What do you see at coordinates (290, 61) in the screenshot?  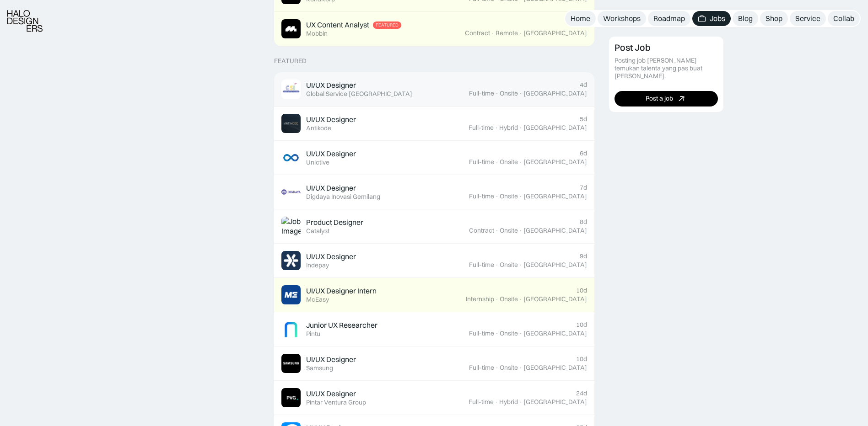 I see `div: Featured` at bounding box center [290, 61].